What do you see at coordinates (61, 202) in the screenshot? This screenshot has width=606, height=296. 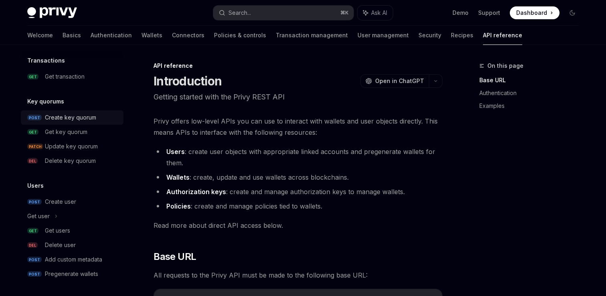 I see `div: Create user` at bounding box center [61, 202].